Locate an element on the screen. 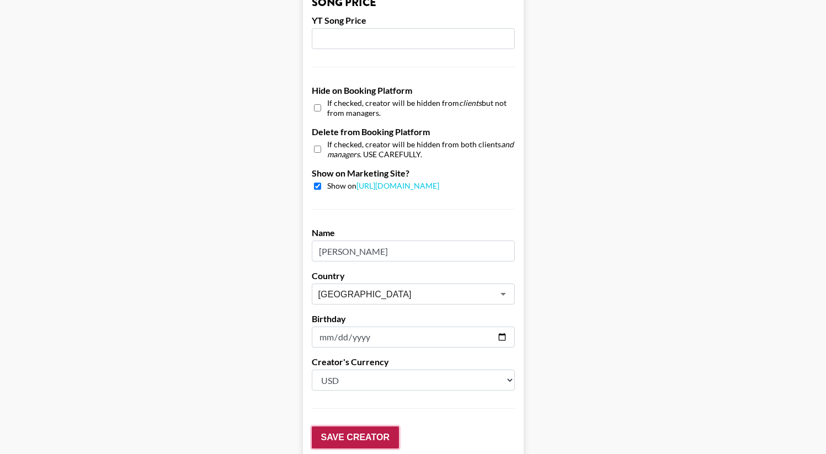 The width and height of the screenshot is (826, 454). span: If checked, creator will be hidden from both clients . USE CAREFULLY. is located at coordinates (421, 149).